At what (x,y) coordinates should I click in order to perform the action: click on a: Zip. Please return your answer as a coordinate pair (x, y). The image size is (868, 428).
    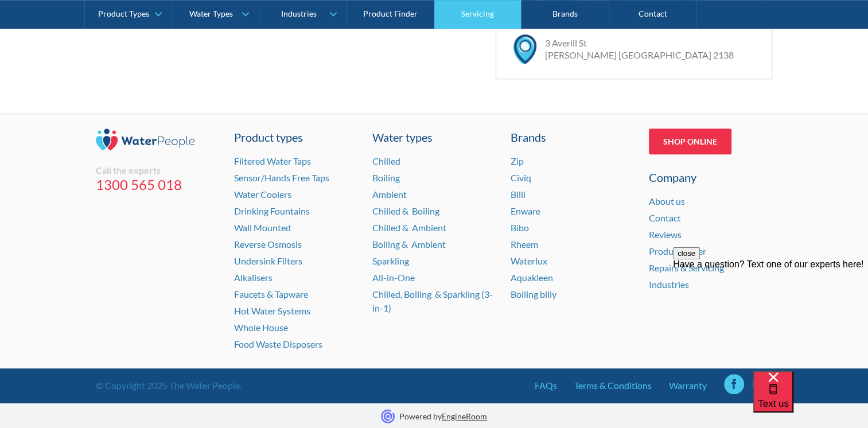
    Looking at the image, I should click on (517, 161).